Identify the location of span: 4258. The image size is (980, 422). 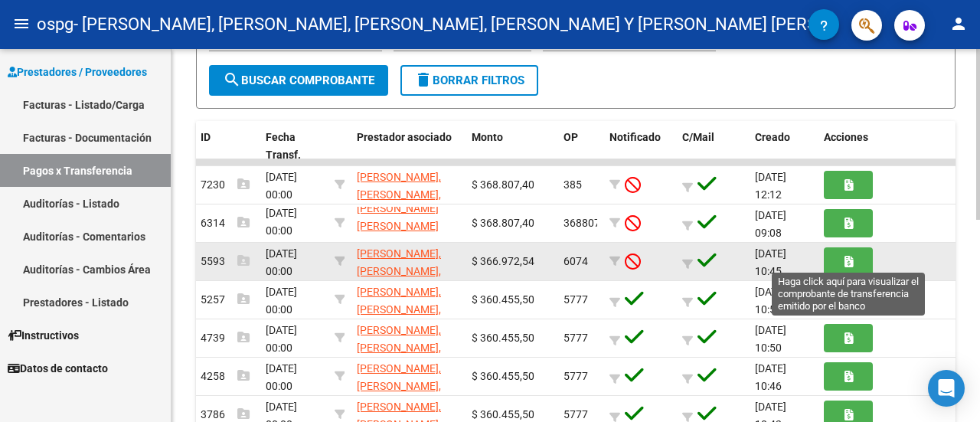
(225, 376).